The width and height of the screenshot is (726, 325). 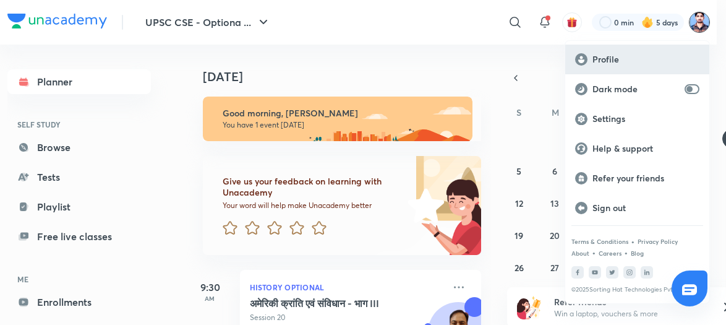 I want to click on a: Help & support, so click(x=637, y=148).